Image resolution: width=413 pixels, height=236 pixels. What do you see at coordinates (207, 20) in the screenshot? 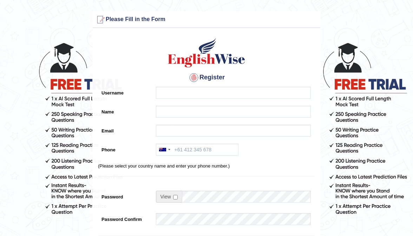
I see `h3: Please Fill in the Form` at bounding box center [207, 20].